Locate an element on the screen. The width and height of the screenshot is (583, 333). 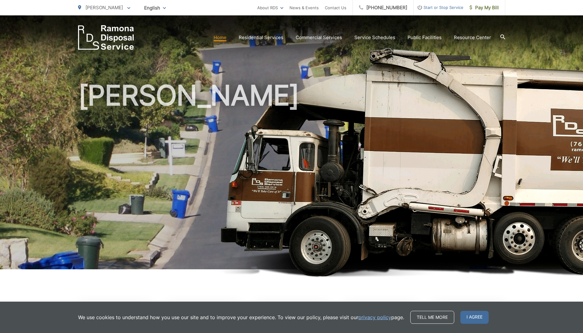
span: Pay My Bill is located at coordinates (484, 8).